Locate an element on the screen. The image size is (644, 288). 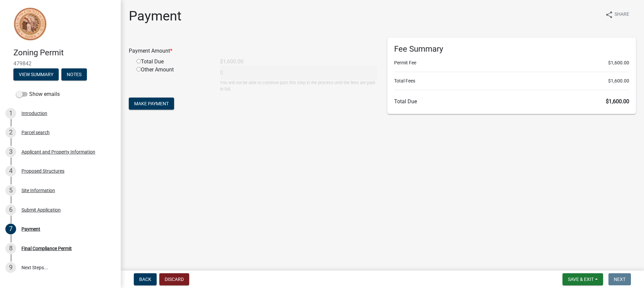
span: Share is located at coordinates (622, 15).